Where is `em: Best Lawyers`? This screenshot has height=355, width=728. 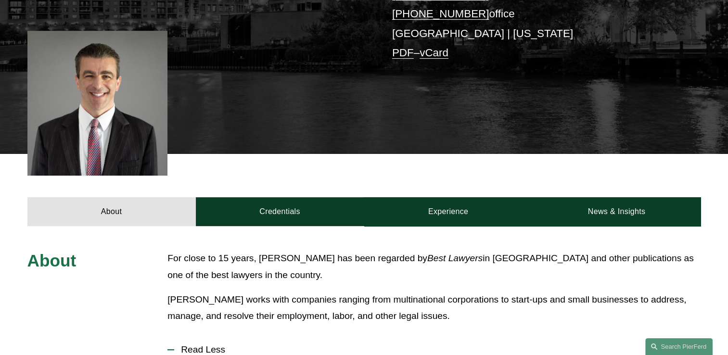 em: Best Lawyers is located at coordinates (455, 258).